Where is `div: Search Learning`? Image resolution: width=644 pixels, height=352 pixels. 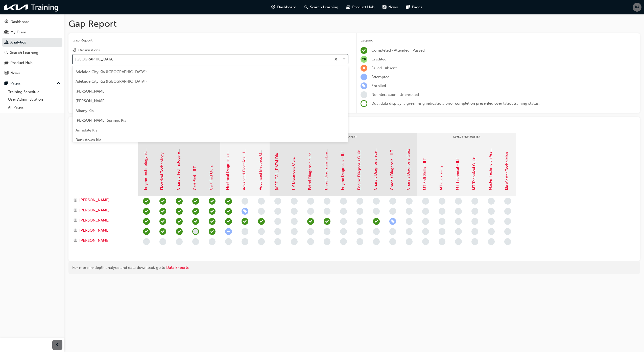
div: Search Learning is located at coordinates (24, 52).